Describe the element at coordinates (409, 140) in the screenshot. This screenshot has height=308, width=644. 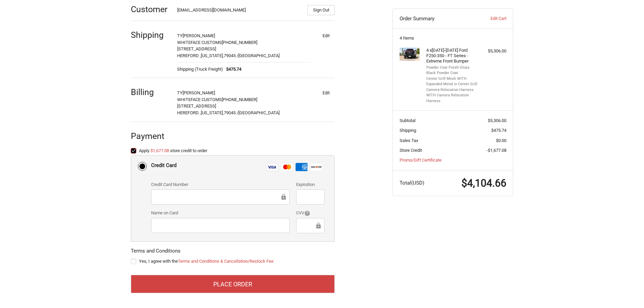
I see `span: Sales Tax` at that location.